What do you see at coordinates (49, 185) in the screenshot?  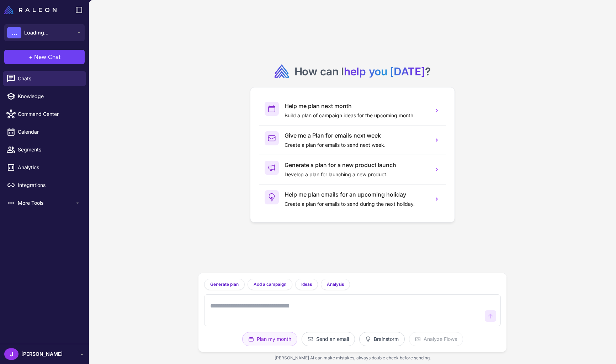 I see `span: Integrations` at bounding box center [49, 185].